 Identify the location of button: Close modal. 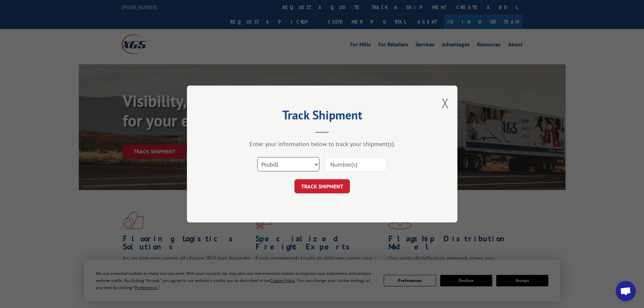
(445, 103).